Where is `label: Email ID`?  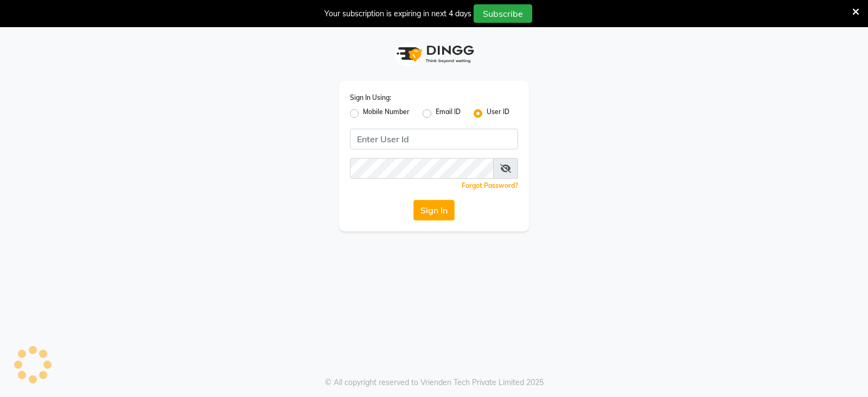 label: Email ID is located at coordinates (448, 114).